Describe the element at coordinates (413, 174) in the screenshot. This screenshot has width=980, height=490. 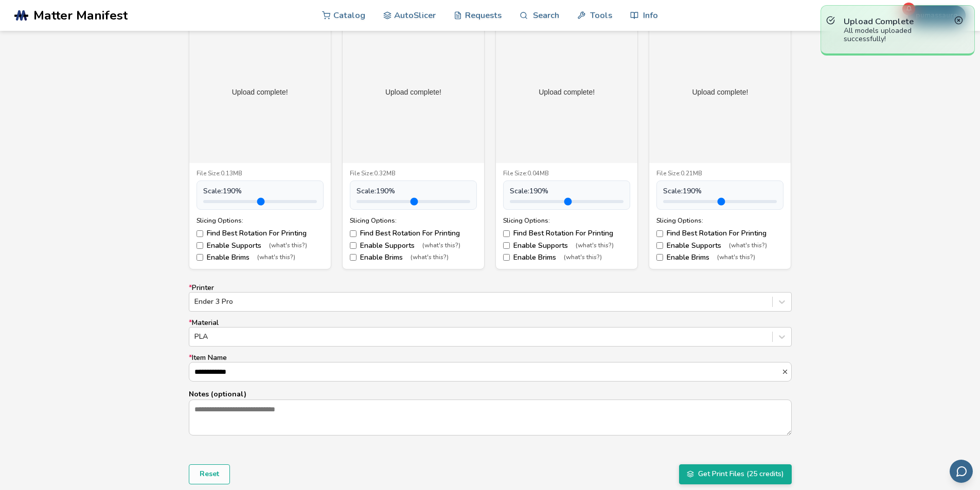
I see `div: File Size: 0.32MB` at that location.